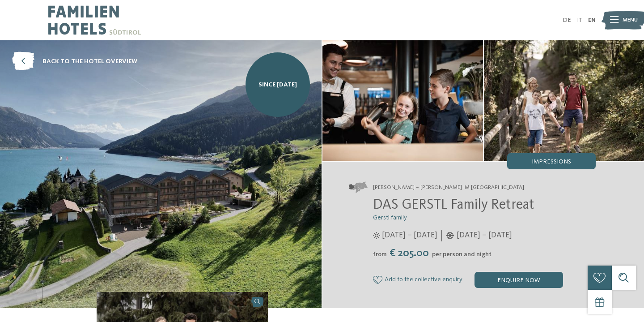 The image size is (644, 322). I want to click on span: € 205.00, so click(409, 254).